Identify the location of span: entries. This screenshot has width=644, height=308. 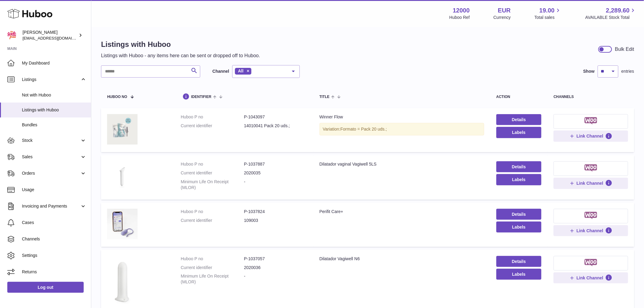
(628, 71).